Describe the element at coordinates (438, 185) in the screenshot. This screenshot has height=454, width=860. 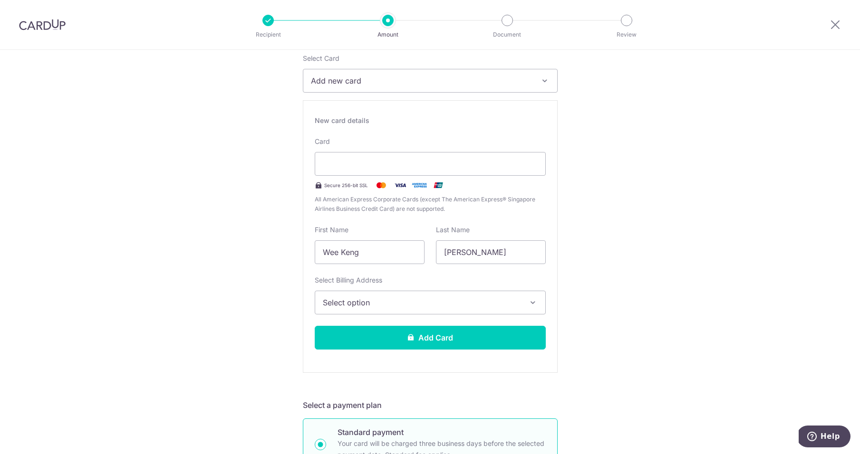
I see `img: .alt.unionpay` at that location.